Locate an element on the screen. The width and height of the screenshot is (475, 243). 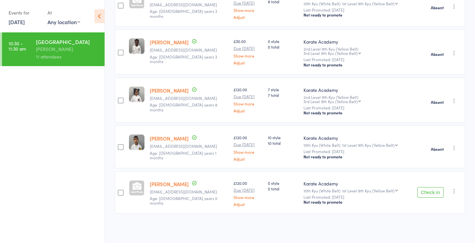
div: £30.00 is located at coordinates (248, 51).